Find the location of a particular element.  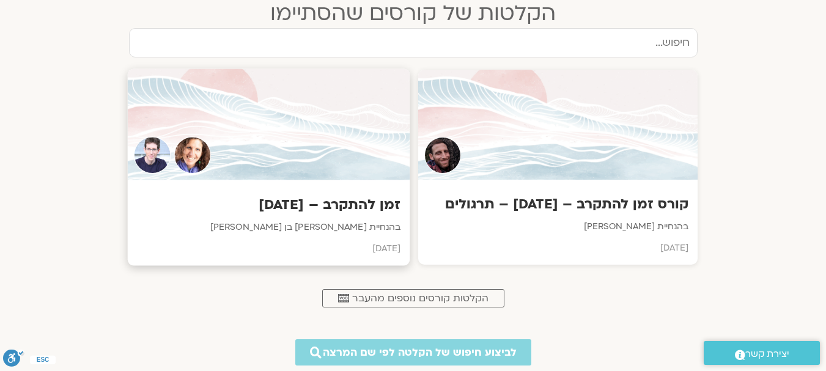

h2: הקלטות של קורסים שהסתיימו is located at coordinates (413, 13).